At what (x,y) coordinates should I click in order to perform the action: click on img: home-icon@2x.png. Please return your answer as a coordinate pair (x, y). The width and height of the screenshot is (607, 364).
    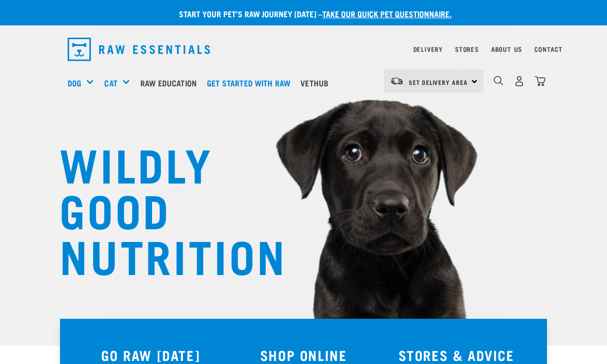
    Looking at the image, I should click on (540, 81).